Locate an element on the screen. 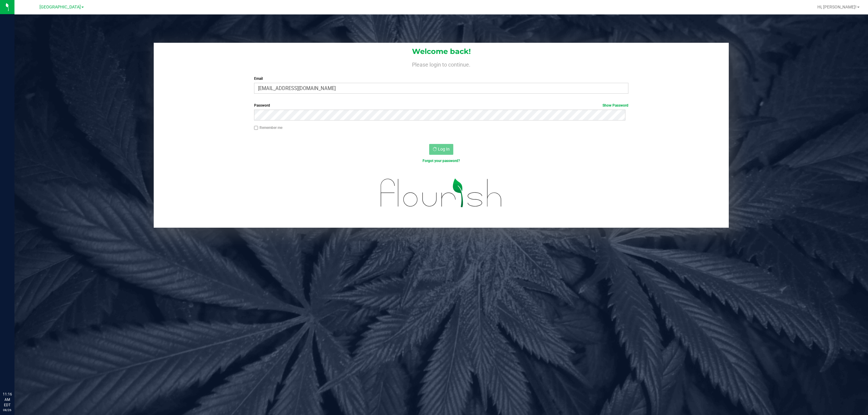 Image resolution: width=868 pixels, height=415 pixels. p: 08/26 is located at coordinates (7, 410).